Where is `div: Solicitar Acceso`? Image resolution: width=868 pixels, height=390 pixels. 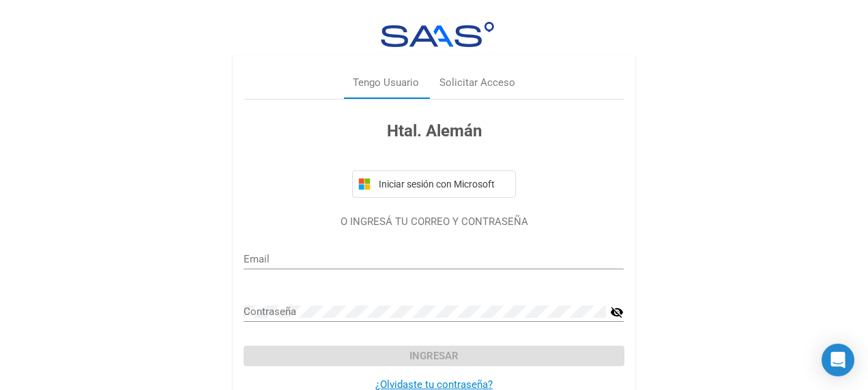 div: Solicitar Acceso is located at coordinates (477, 83).